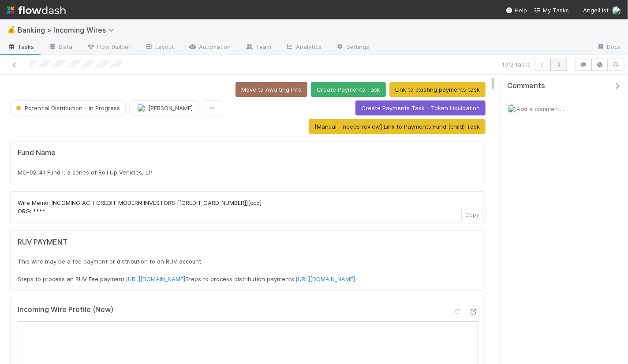 The image size is (628, 364). Describe the element at coordinates (526, 86) in the screenshot. I see `span: Comments` at that location.